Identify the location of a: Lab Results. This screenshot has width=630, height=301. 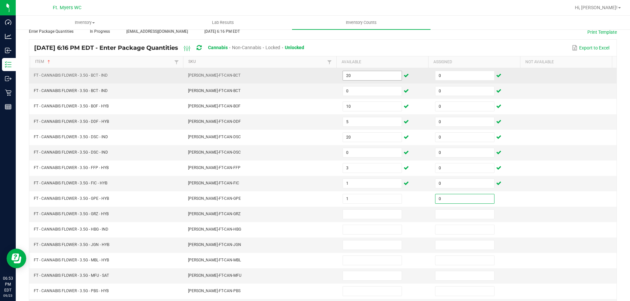
(223, 23).